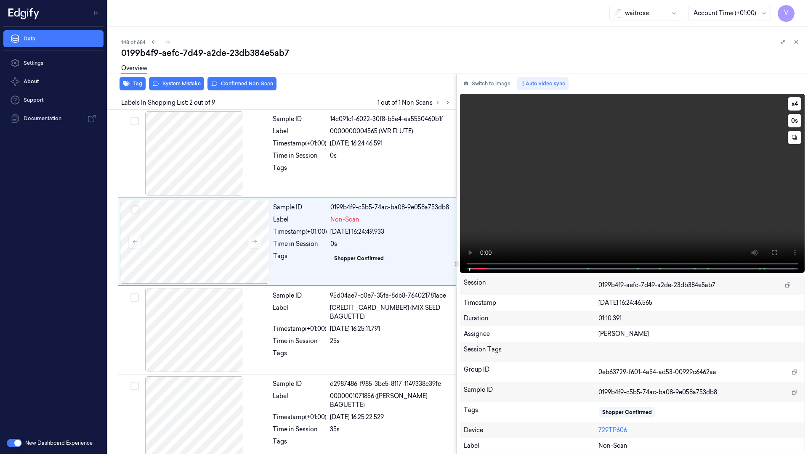  What do you see at coordinates (53, 39) in the screenshot?
I see `a: Data` at bounding box center [53, 39].